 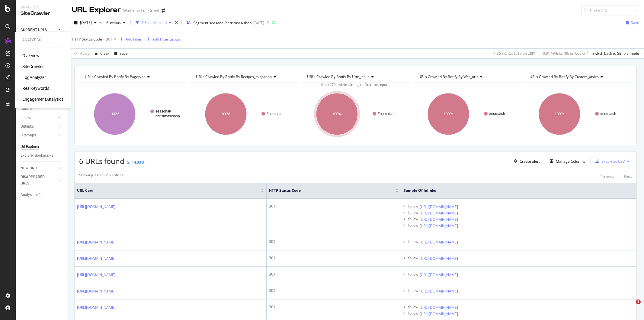 I want to click on a: RealKeywords, so click(x=36, y=89).